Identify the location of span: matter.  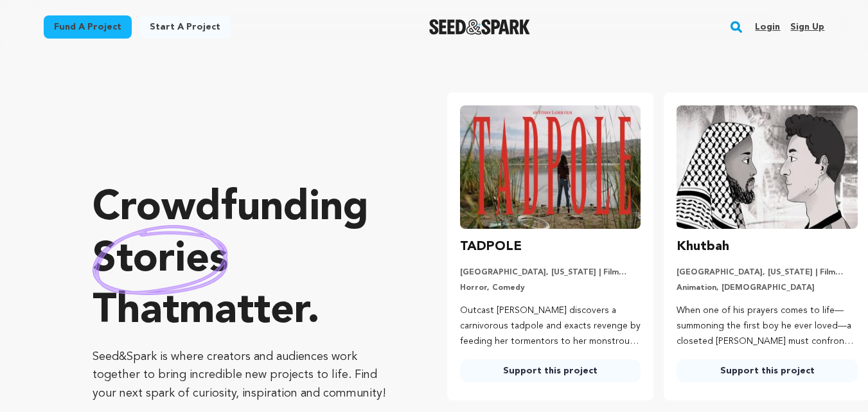
(243, 311).